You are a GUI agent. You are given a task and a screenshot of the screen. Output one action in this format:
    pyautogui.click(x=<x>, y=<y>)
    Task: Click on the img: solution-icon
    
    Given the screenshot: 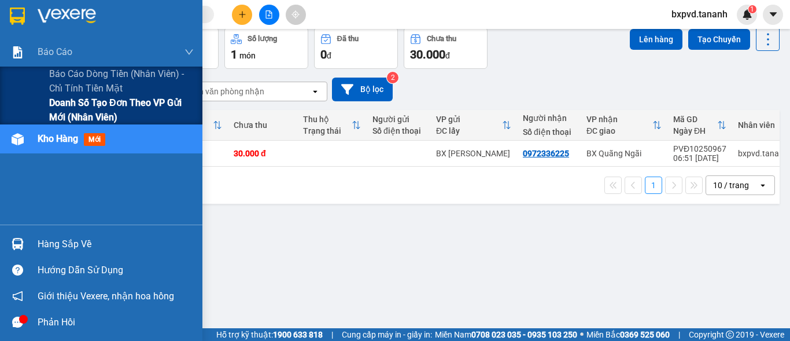 What is the action you would take?
    pyautogui.click(x=17, y=52)
    